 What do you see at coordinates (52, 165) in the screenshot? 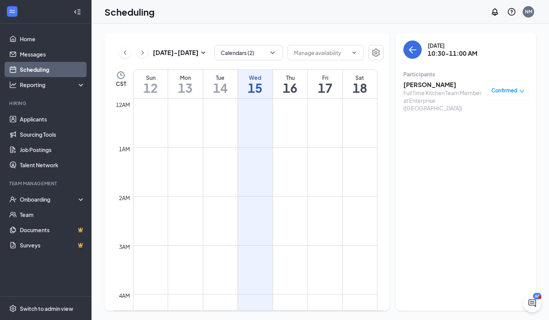
I see `a: Talent Network` at bounding box center [52, 165].